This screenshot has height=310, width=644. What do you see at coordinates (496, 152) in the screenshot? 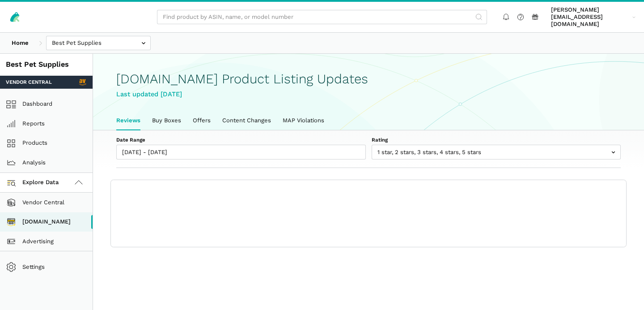
I see `input: 1 star, 2 stars, 3 stars, 4 stars, 5 stars` at bounding box center [496, 152].